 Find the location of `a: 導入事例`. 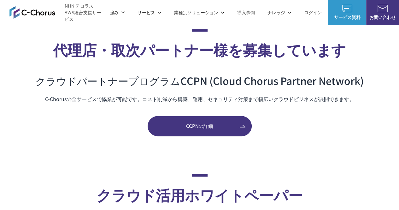

a: 導入事例 is located at coordinates (246, 12).